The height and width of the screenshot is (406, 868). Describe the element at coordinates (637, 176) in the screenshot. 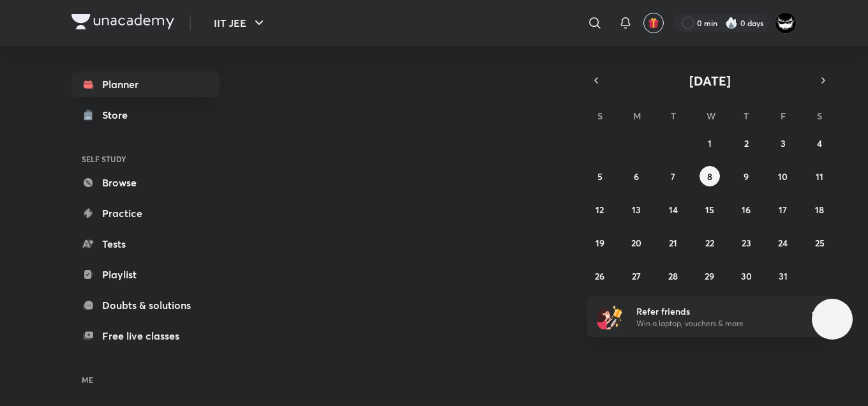

I see `abbr: October 6, 2025` at that location.